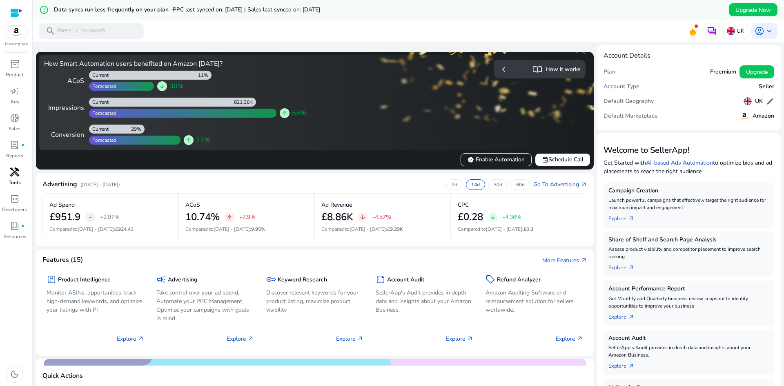 The image size is (784, 386). I want to click on p: 30d, so click(498, 185).